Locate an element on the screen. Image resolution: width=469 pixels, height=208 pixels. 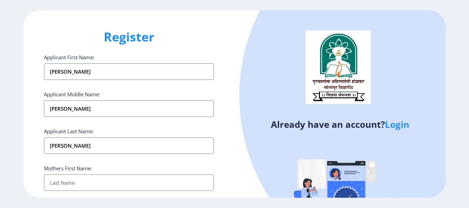
label: Mothers First Name: is located at coordinates (68, 169).